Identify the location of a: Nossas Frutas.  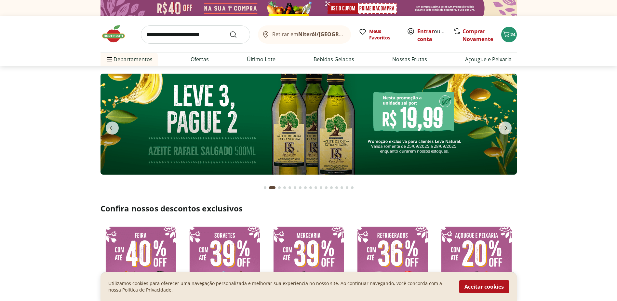
(410, 59).